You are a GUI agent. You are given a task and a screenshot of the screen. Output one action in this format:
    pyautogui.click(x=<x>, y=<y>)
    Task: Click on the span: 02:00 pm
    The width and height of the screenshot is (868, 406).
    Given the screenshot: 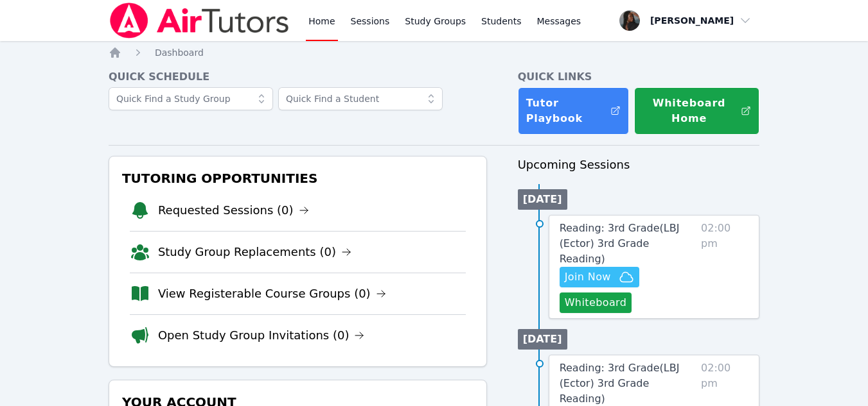 What is the action you would take?
    pyautogui.click(x=726, y=268)
    